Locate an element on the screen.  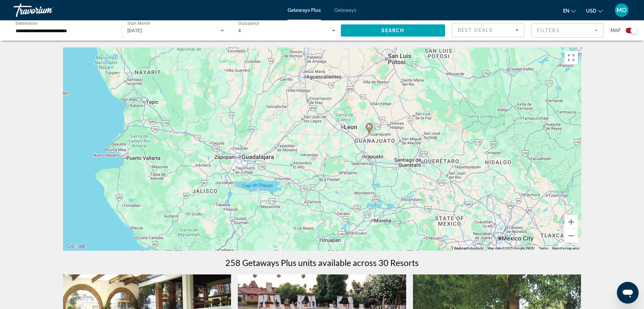
span: Best Deals is located at coordinates (475, 30).